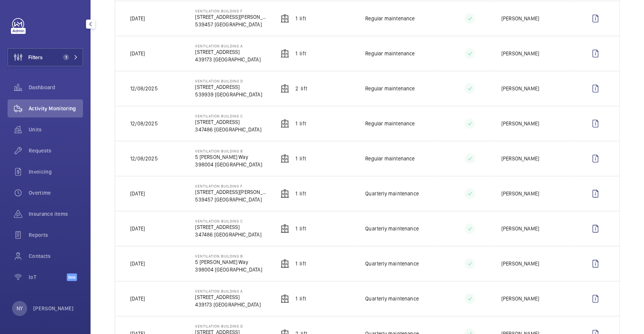 This screenshot has height=334, width=644. What do you see at coordinates (301, 88) in the screenshot?
I see `p: 2 Lift` at bounding box center [301, 88].